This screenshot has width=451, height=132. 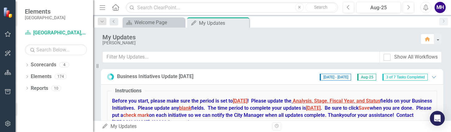 I want to click on button: MH, so click(x=440, y=7).